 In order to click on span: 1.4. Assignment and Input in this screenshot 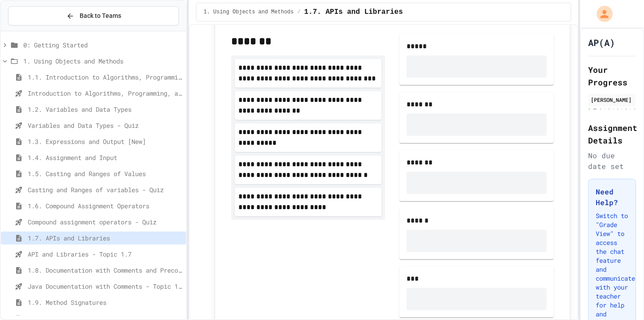, I will do `click(105, 157)`.